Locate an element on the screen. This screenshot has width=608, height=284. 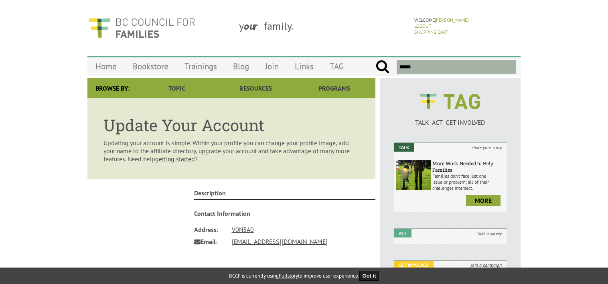
input: Submit is located at coordinates (382, 67).